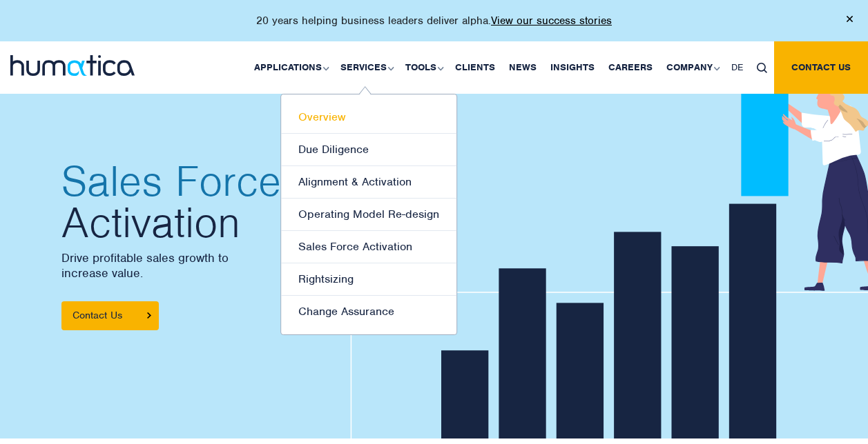  I want to click on a: Tools, so click(424, 68).